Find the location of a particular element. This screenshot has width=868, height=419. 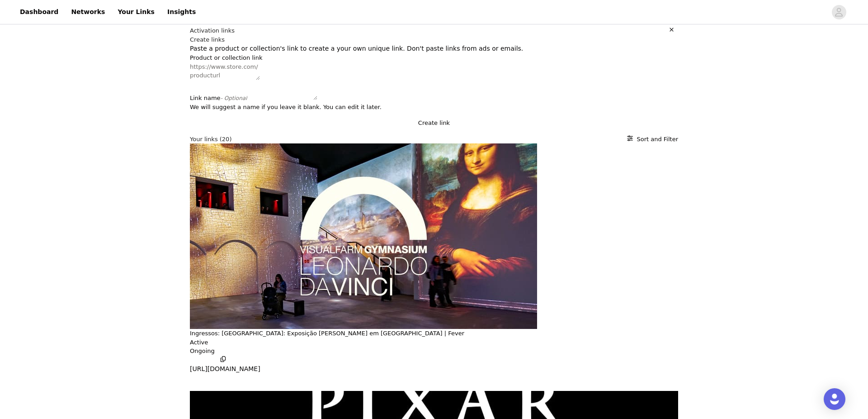

h2: Your links (20) is located at coordinates (210, 139).